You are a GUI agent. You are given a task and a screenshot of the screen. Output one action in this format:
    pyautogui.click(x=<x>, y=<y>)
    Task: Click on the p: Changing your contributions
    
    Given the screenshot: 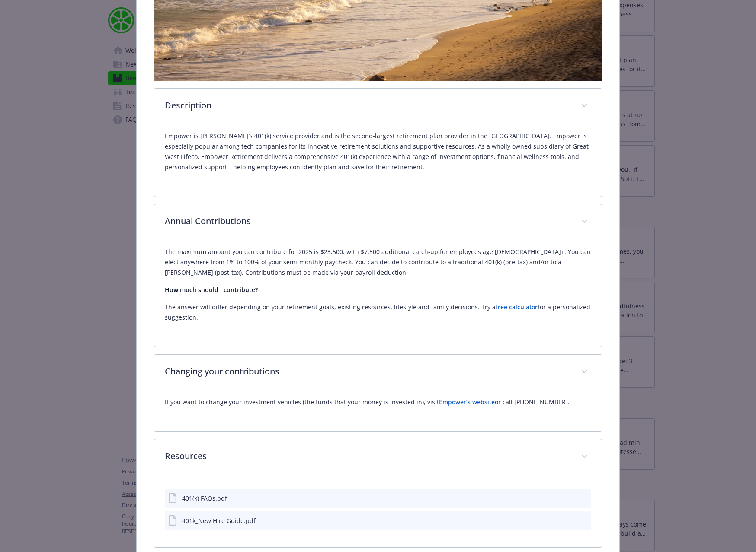 What is the action you would take?
    pyautogui.click(x=367, y=371)
    